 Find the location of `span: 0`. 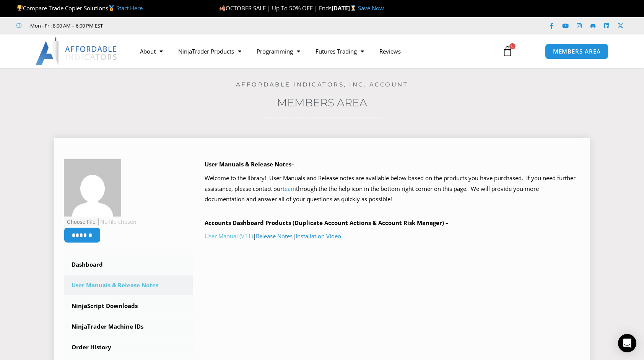

span: 0 is located at coordinates (512, 46).